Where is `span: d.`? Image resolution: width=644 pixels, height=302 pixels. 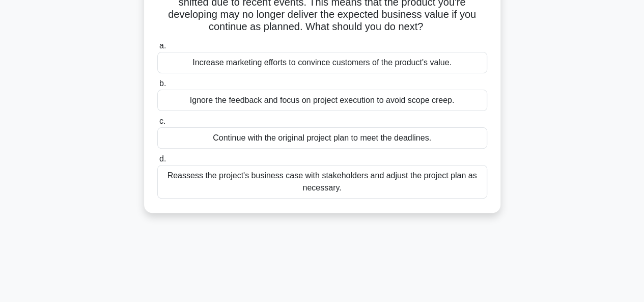
span: d. is located at coordinates (162, 158).